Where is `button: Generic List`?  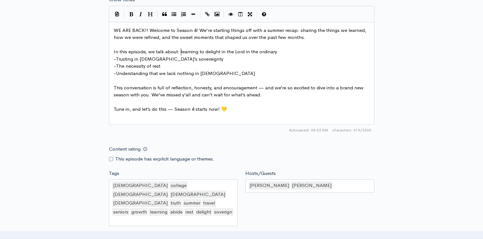
button: Generic List is located at coordinates (174, 14).